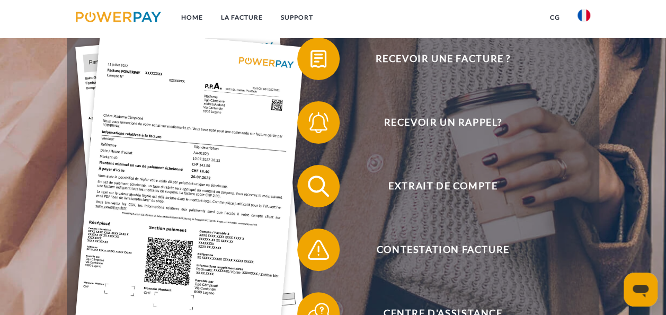  Describe the element at coordinates (435, 250) in the screenshot. I see `a: Contestation Facture` at that location.